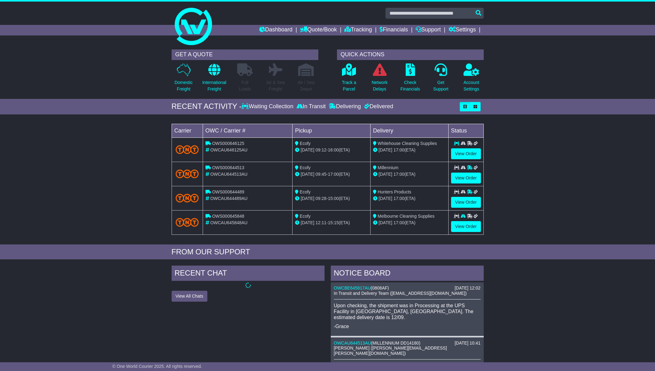 This screenshot has height=371, width=655. Describe the element at coordinates (229, 223) in the screenshot. I see `span: OWCAU645848AU` at that location.